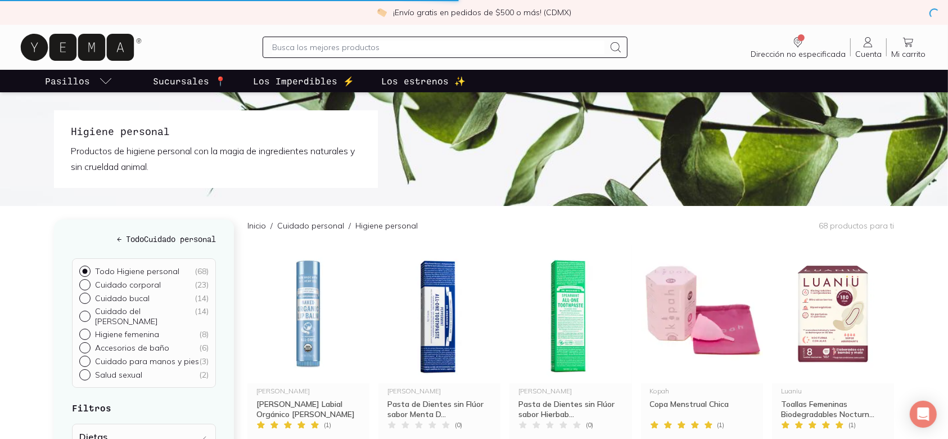 The width and height of the screenshot is (948, 439). I want to click on p: Cuidado para manos y pies, so click(147, 361).